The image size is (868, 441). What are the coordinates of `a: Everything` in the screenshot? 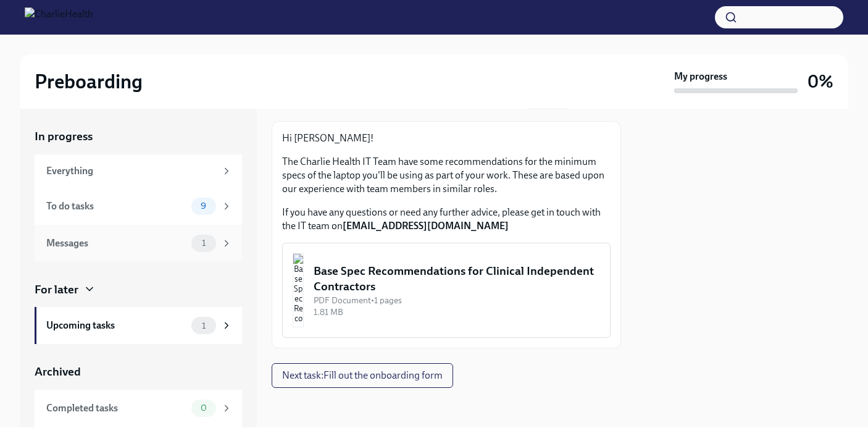 It's located at (138, 171).